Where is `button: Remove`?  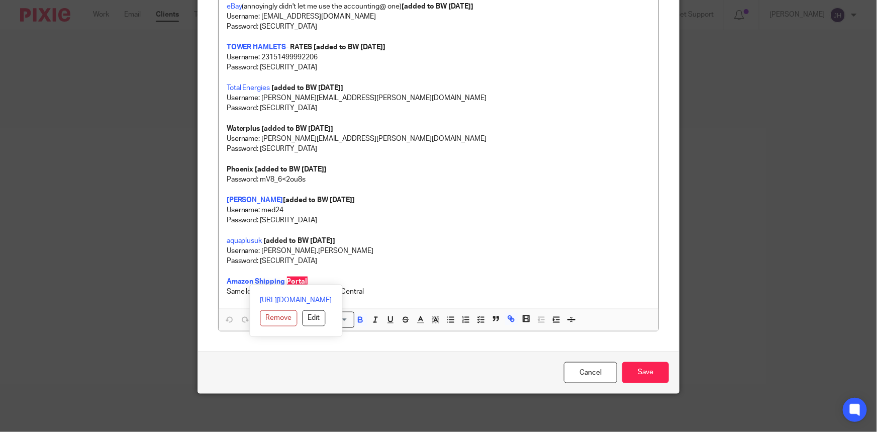
button: Remove is located at coordinates (278, 318).